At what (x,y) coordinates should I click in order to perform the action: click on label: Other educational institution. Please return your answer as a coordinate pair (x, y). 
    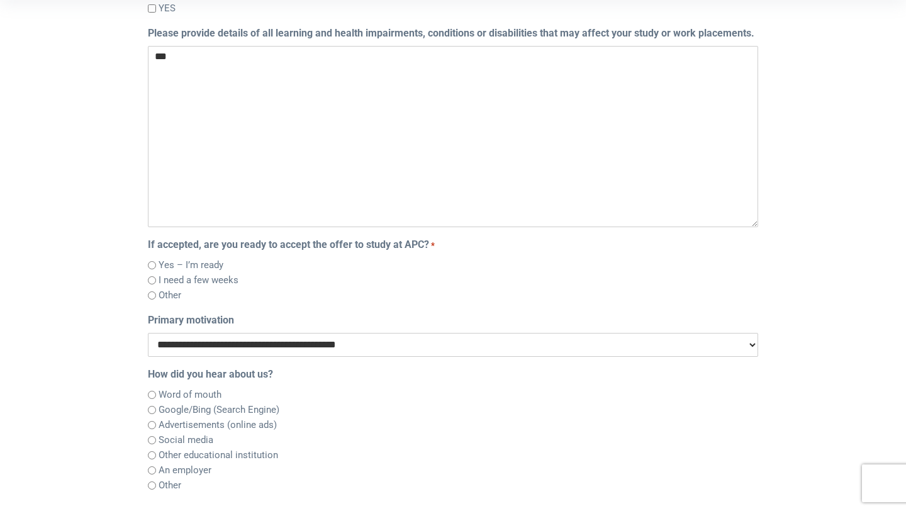
    Looking at the image, I should click on (218, 455).